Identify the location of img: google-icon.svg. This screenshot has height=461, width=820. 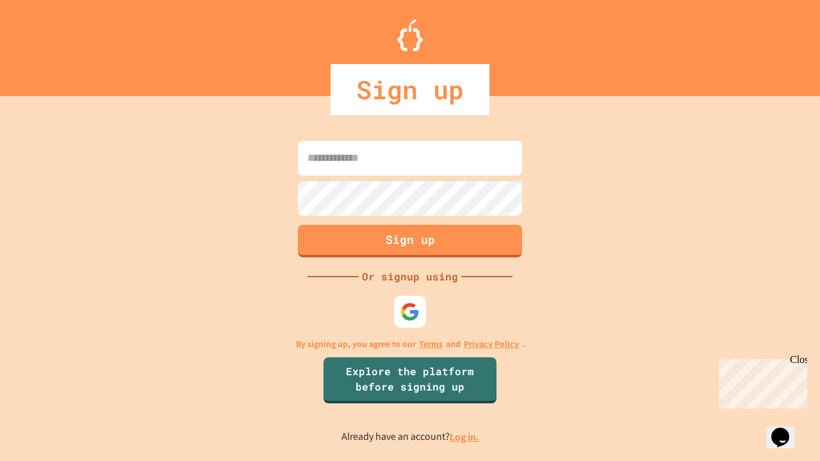
(410, 312).